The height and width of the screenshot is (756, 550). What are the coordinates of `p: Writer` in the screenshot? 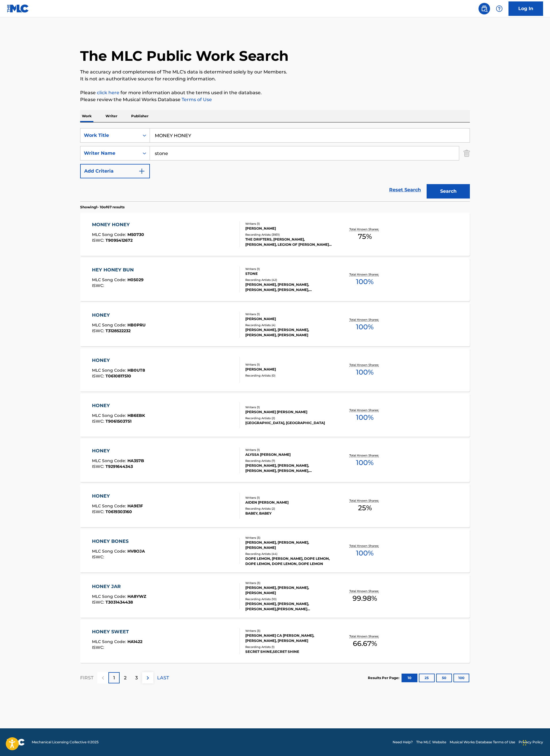 It's located at (111, 116).